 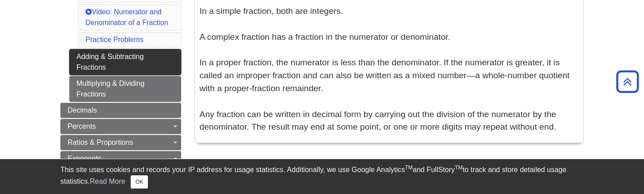 What do you see at coordinates (115, 39) in the screenshot?
I see `a: Practice Problems` at bounding box center [115, 39].